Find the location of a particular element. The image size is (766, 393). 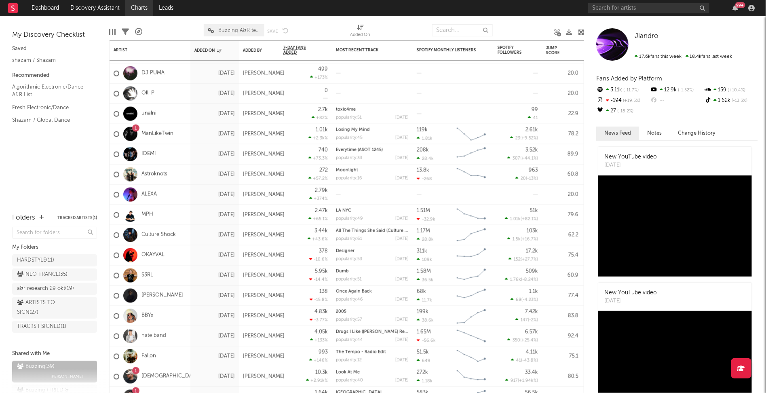

div: 51k is located at coordinates (534, 210).